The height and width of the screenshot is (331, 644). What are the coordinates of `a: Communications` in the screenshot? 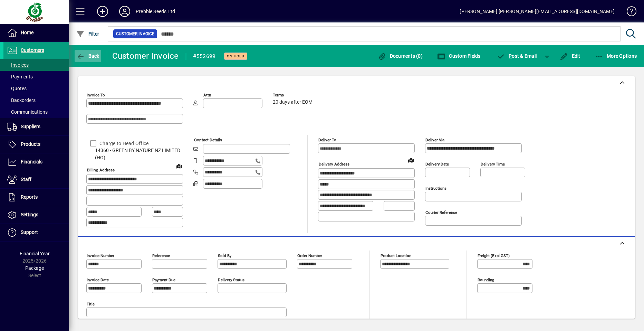 It's located at (36, 112).